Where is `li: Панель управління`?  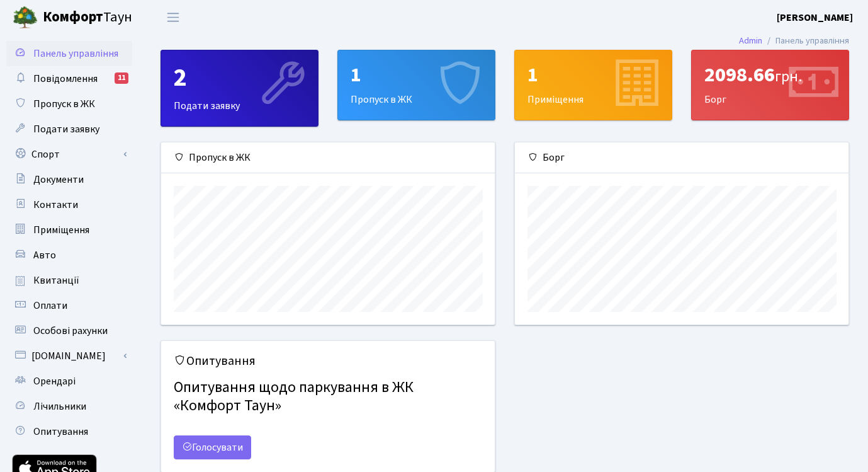 li: Панель управління is located at coordinates (805, 41).